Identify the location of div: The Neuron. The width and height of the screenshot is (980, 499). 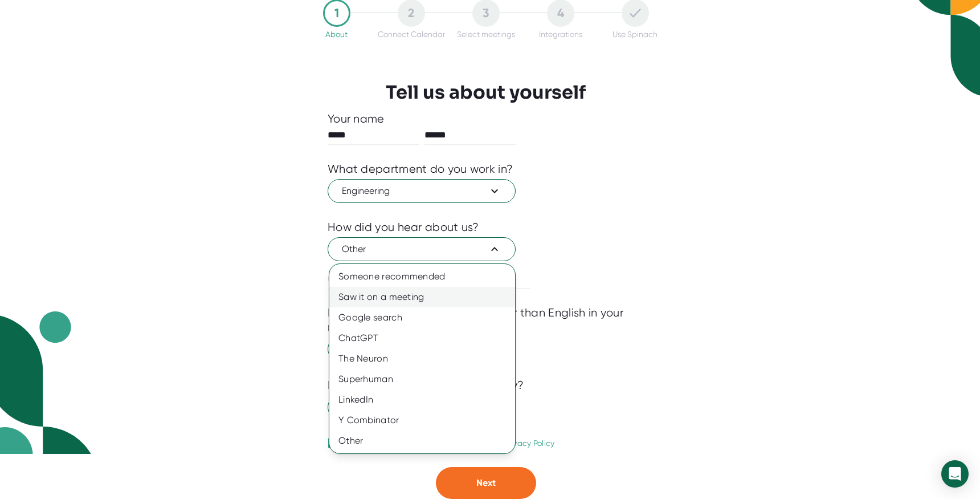
(422, 359).